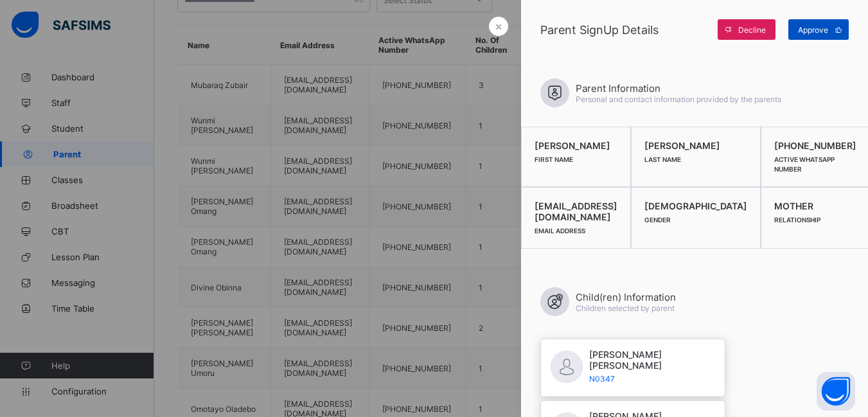 The width and height of the screenshot is (868, 417). Describe the element at coordinates (560, 230) in the screenshot. I see `span: Email Address` at that location.